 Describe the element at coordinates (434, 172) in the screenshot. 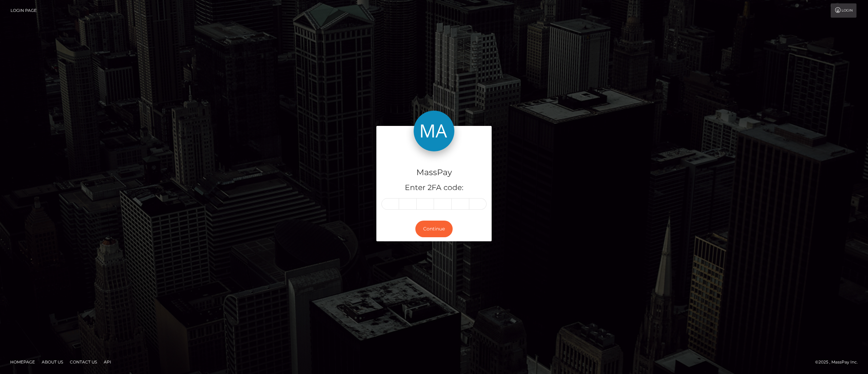

I see `h4: MassPay` at that location.